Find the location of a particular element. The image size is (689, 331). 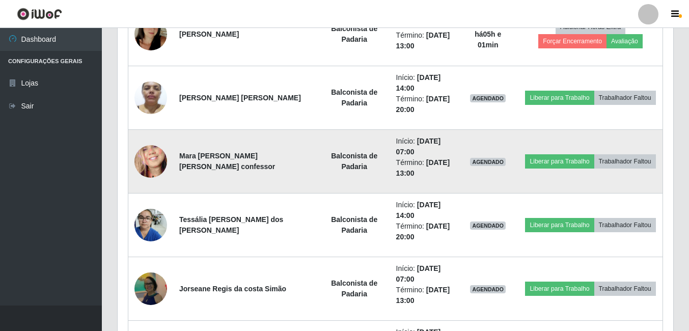

strong: há 05 h e 01 min is located at coordinates (488, 39).